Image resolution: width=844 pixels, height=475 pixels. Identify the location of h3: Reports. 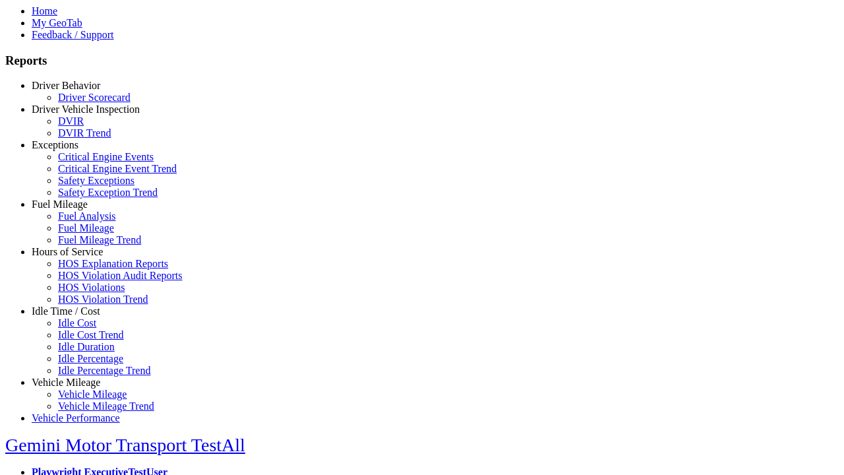
(422, 61).